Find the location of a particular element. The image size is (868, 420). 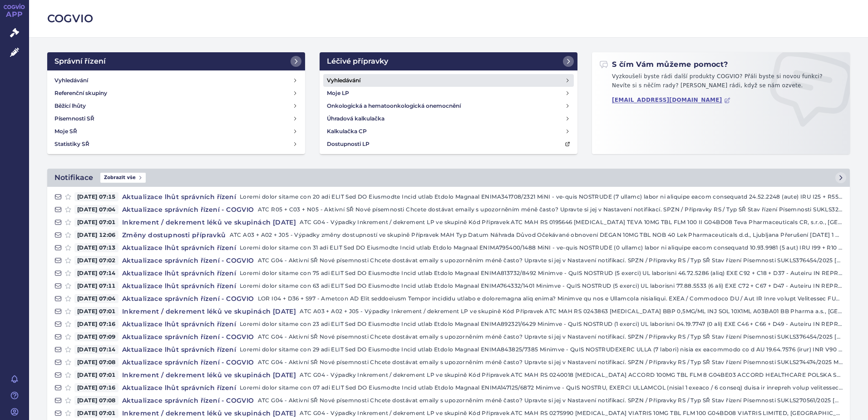

p: Loremi dolor sitame con 23 adi ELIT Sed DO Eiusmodte Incid utlab Etdolo Magnaal ENIMA892321/6429 ... is located at coordinates (542, 324).